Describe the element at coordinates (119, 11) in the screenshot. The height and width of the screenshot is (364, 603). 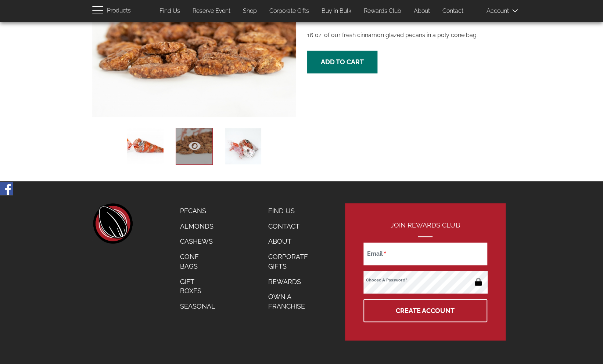
I see `span: Products` at that location.